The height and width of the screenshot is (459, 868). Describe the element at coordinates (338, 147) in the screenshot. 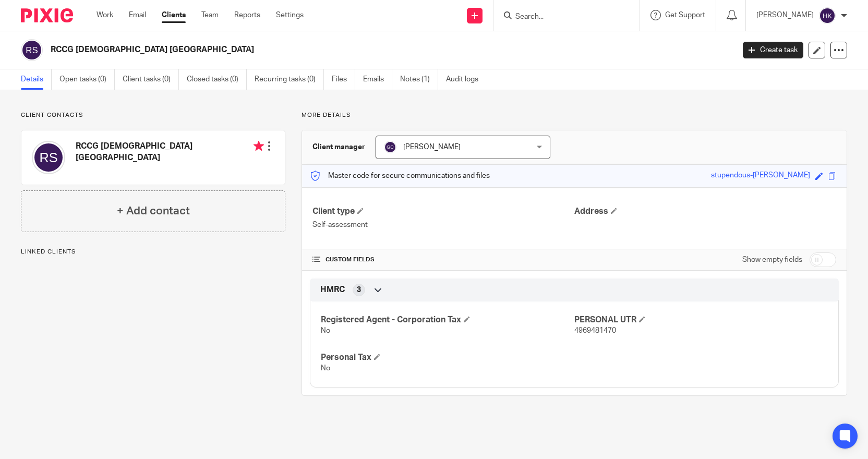

I see `h3: Client manager` at that location.